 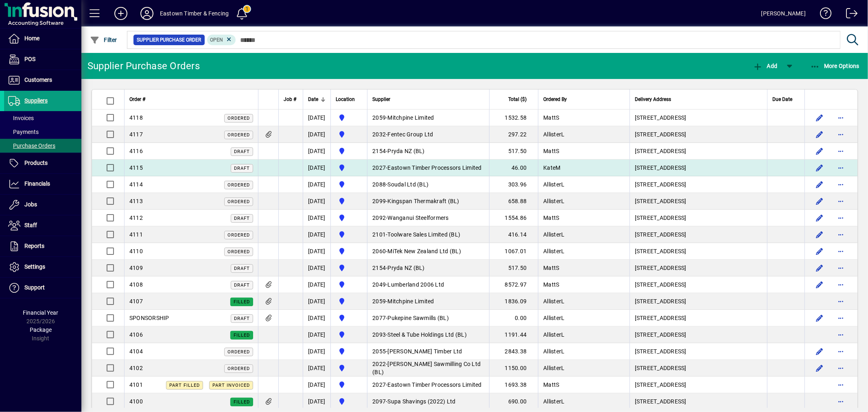 What do you see at coordinates (104, 40) in the screenshot?
I see `span: Filter` at bounding box center [104, 40].